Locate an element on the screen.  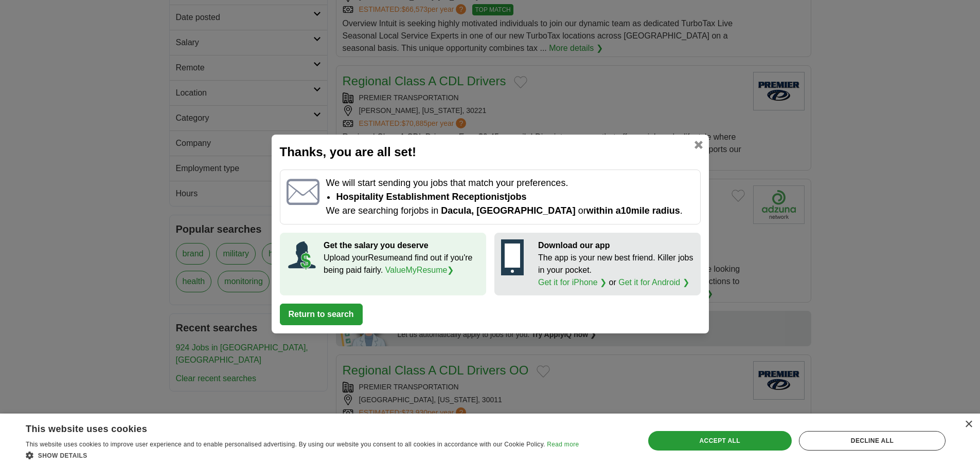
button: Return to search is located at coordinates (321, 314).